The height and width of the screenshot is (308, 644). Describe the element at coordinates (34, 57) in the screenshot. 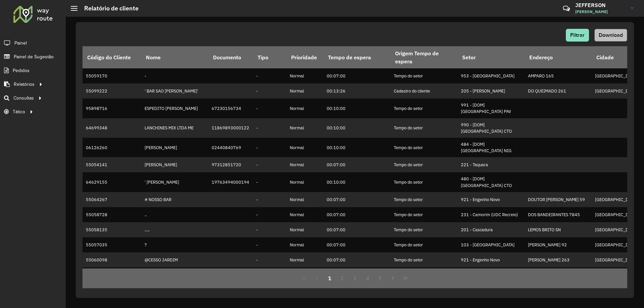

I see `span: Painel de Sugestão` at that location.